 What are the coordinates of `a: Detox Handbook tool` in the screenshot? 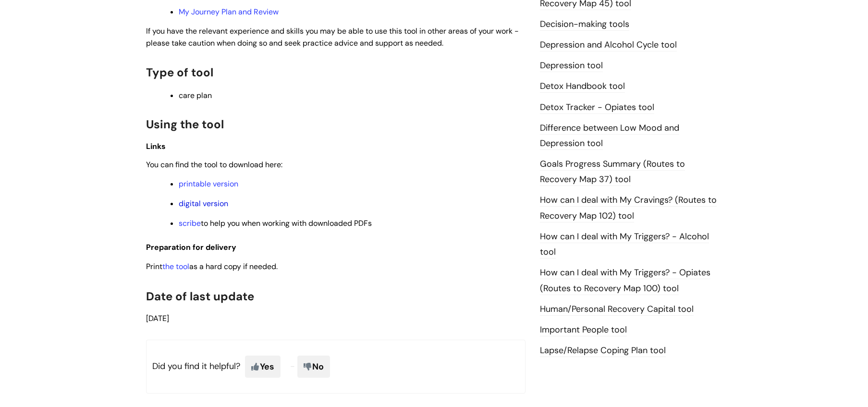 It's located at (582, 87).